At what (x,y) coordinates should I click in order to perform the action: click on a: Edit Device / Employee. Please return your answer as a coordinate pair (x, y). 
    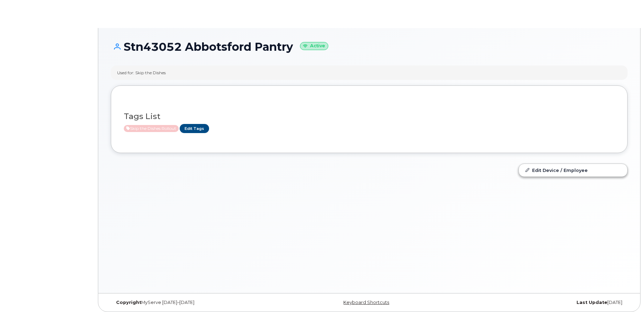
    Looking at the image, I should click on (573, 170).